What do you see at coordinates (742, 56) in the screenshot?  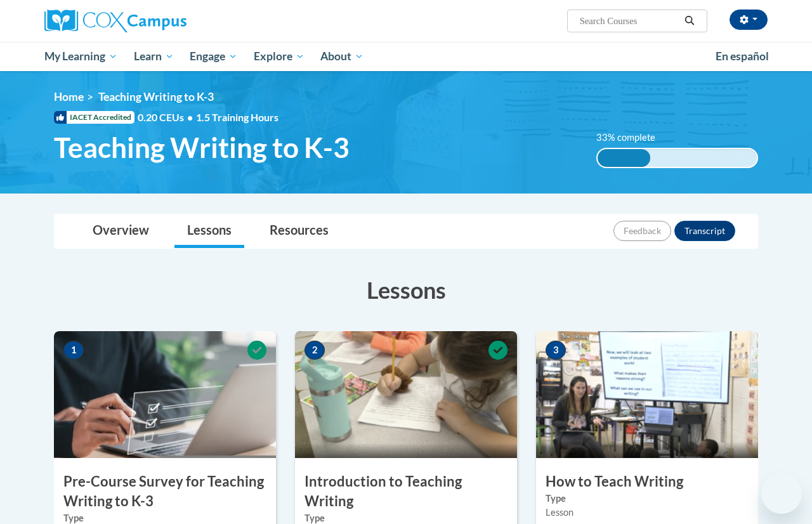 I see `span: En español` at bounding box center [742, 56].